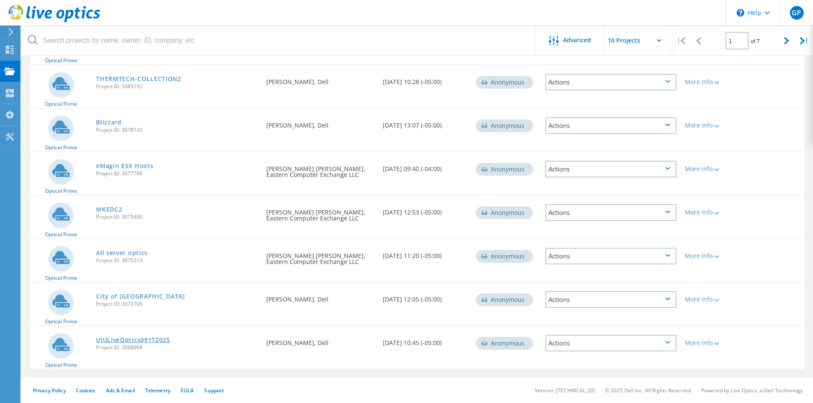  Describe the element at coordinates (177, 261) in the screenshot. I see `span: Project ID: 3075314` at that location.